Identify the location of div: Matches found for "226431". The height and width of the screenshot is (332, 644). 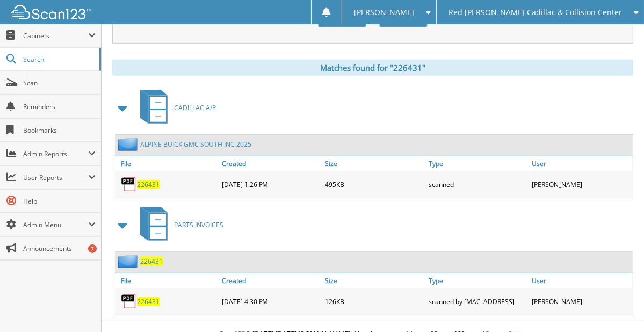
(373, 68).